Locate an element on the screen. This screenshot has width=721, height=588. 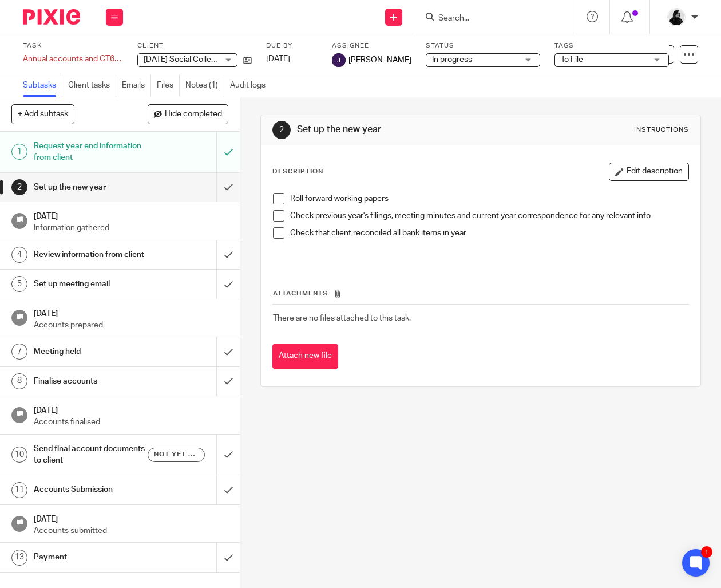
a: Files is located at coordinates (168, 85).